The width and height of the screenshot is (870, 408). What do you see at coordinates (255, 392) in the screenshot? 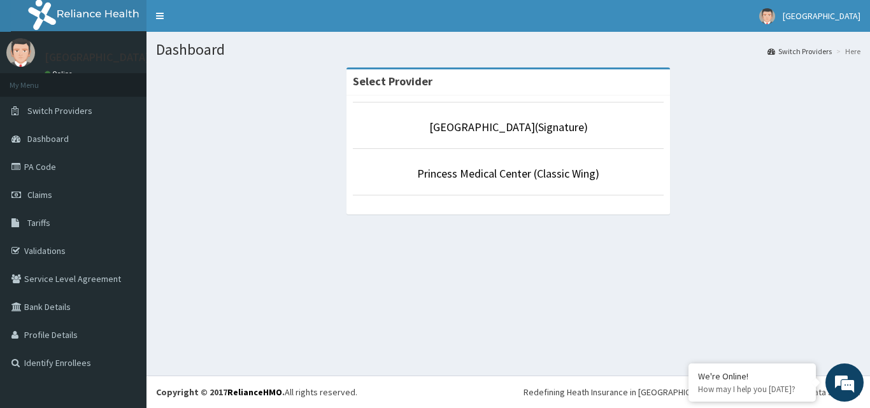
I see `a: RelianceHMO` at bounding box center [255, 392].